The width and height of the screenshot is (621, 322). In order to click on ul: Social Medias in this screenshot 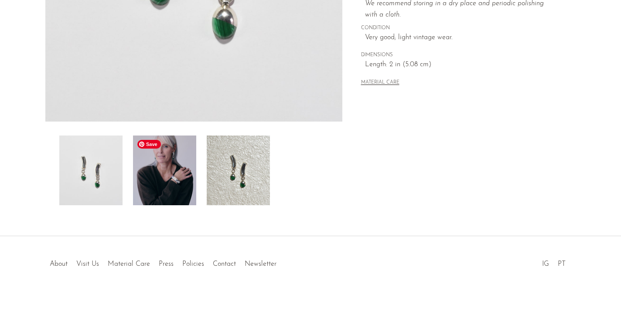, I will do `click(554, 262)`.